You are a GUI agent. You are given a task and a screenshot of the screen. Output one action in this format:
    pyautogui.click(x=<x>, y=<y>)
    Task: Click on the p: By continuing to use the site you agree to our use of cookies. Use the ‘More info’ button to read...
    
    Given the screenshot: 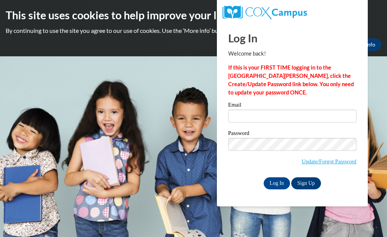 What is the action you would take?
    pyautogui.click(x=194, y=31)
    